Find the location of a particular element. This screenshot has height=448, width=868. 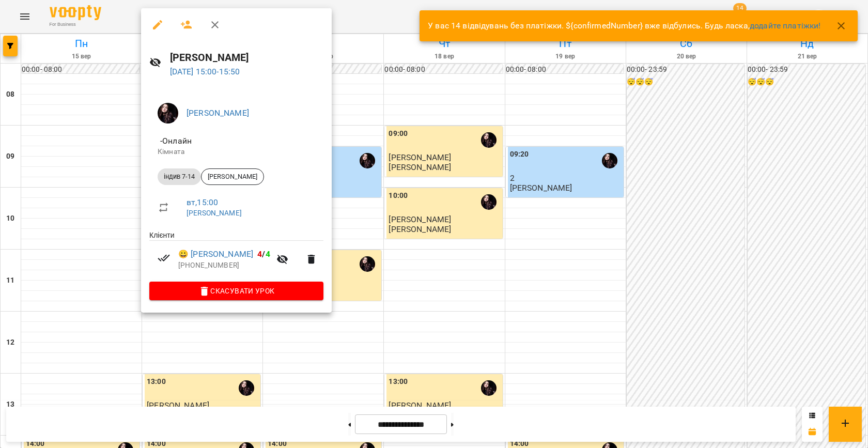

p: Кімната is located at coordinates (236, 152).